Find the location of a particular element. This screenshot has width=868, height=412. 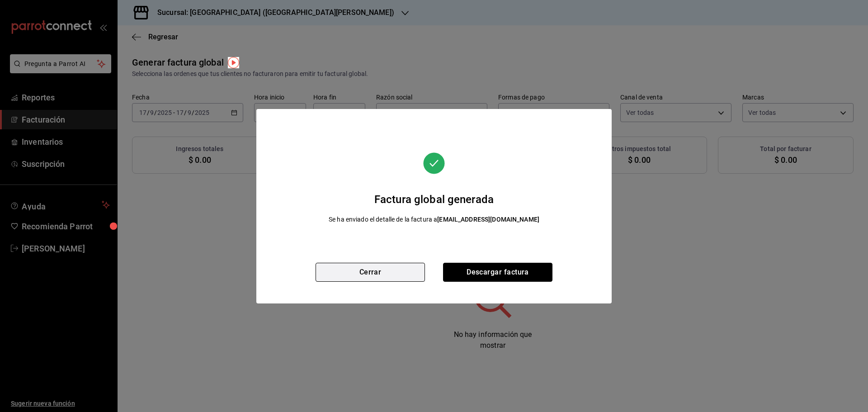

div: Factura global generada is located at coordinates (434, 200).